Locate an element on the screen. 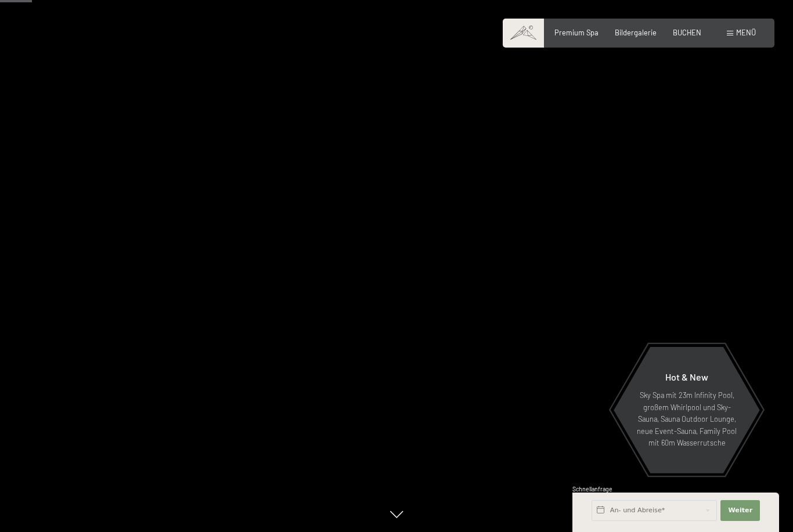 This screenshot has width=793, height=532. span: Hot & New is located at coordinates (687, 376).